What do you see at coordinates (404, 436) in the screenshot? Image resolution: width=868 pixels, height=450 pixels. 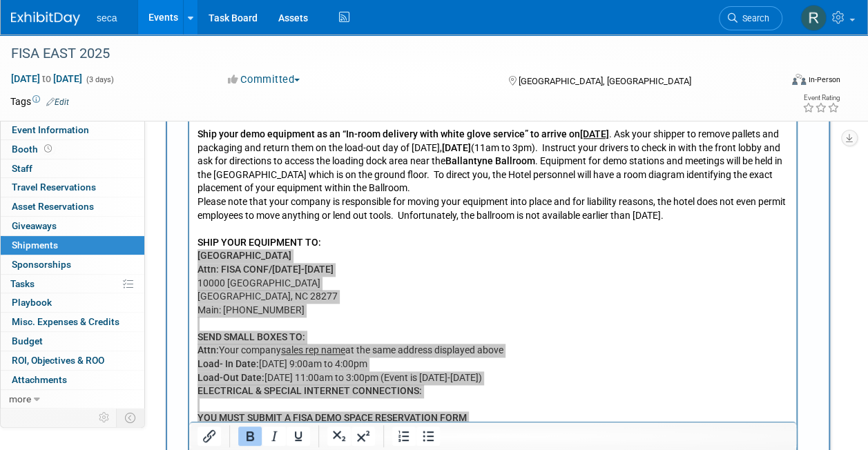 I see `button: Numbered list` at bounding box center [404, 436].